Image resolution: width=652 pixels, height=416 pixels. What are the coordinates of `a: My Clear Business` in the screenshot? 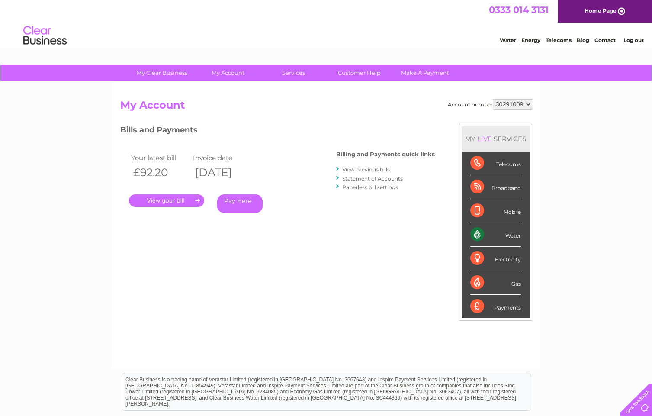 It's located at (162, 73).